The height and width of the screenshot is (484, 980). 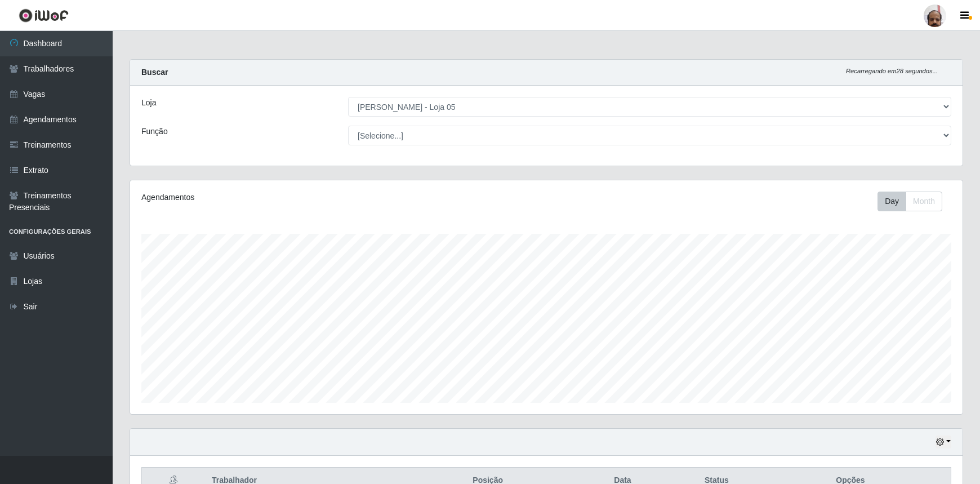 What do you see at coordinates (154, 72) in the screenshot?
I see `strong: Buscar` at bounding box center [154, 72].